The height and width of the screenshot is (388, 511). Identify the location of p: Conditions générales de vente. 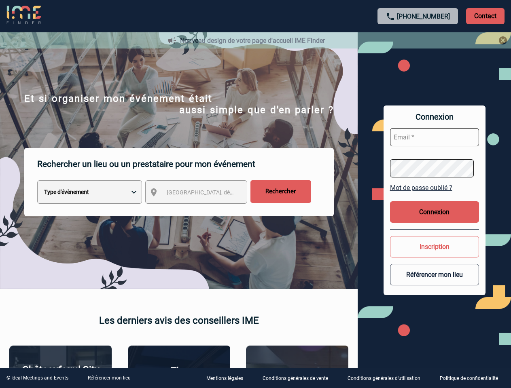
(295, 379).